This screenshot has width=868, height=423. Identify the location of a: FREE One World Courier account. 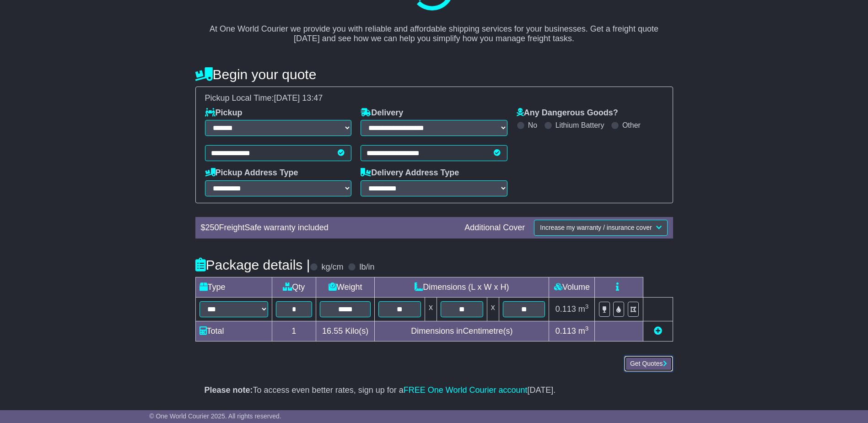
(465, 390).